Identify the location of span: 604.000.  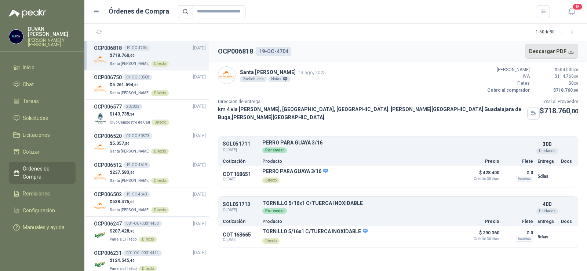
(567, 70).